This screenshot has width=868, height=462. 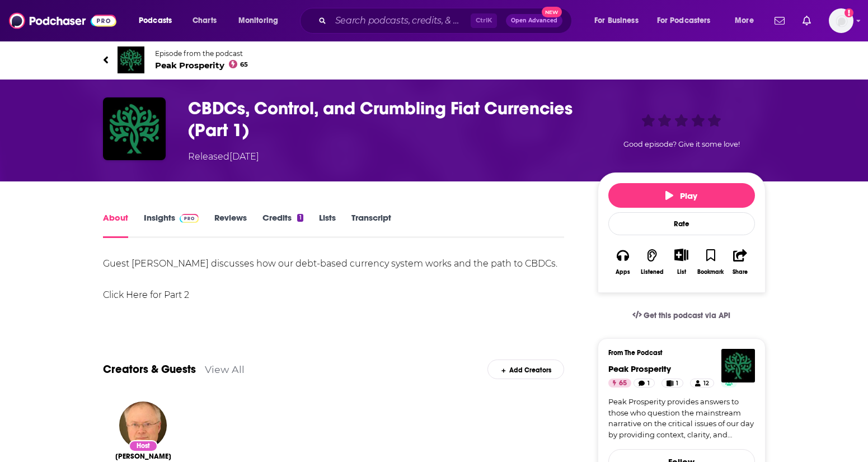 What do you see at coordinates (534, 20) in the screenshot?
I see `button: Open AdvancedNew` at bounding box center [534, 20].